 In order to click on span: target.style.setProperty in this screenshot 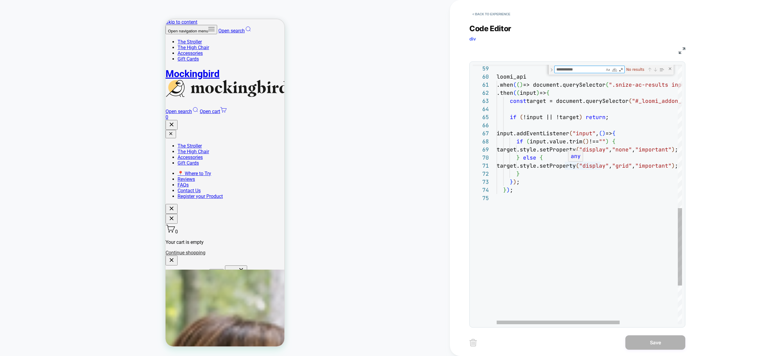, I will do `click(537, 166)`.